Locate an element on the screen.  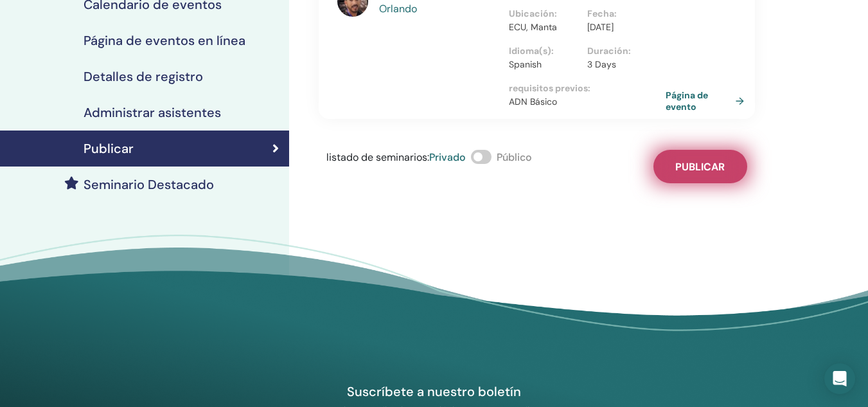
p: Ubicación : is located at coordinates (544, 13).